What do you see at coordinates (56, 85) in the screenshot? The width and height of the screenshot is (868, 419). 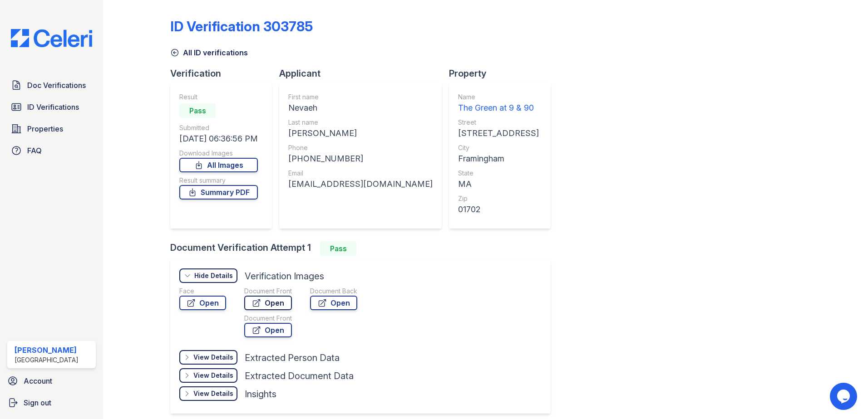 I see `span: Doc Verifications` at bounding box center [56, 85].